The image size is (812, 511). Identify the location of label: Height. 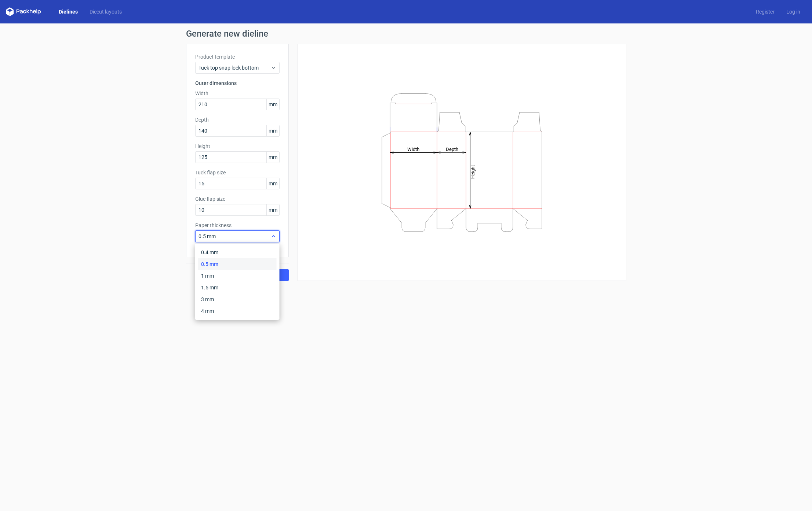
(237, 147).